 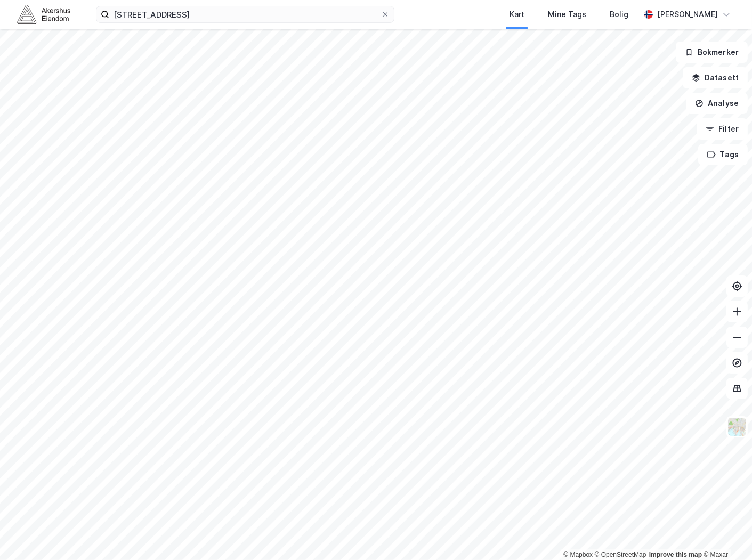 I want to click on a: Improve this map, so click(x=675, y=554).